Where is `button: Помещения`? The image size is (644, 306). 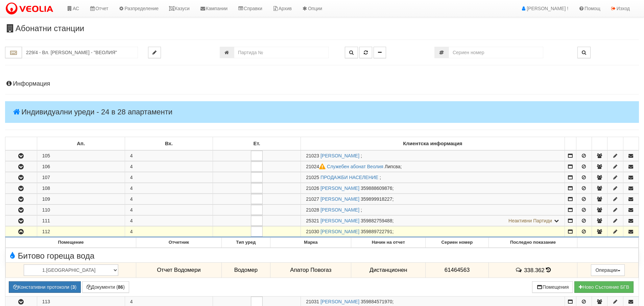 button: Помещения is located at coordinates (553, 287).